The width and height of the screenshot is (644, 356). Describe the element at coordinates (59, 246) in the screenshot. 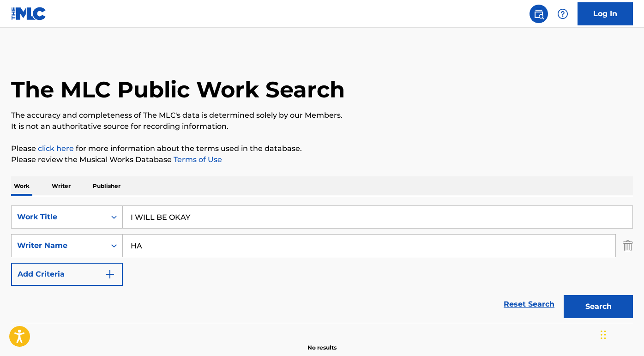

I see `div: Writer Name` at that location.